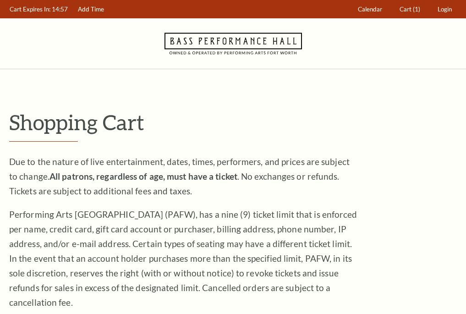 This screenshot has width=466, height=314. Describe the element at coordinates (179, 176) in the screenshot. I see `span: Due to the nature of live entertainment, dates, times, performers, and prices are subject to chan...` at that location.